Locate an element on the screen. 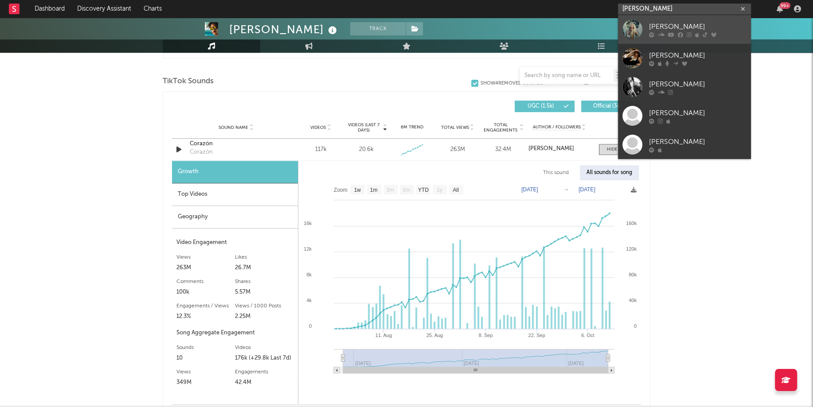 Image resolution: width=813 pixels, height=407 pixels. span: Sound Name is located at coordinates (233, 128).